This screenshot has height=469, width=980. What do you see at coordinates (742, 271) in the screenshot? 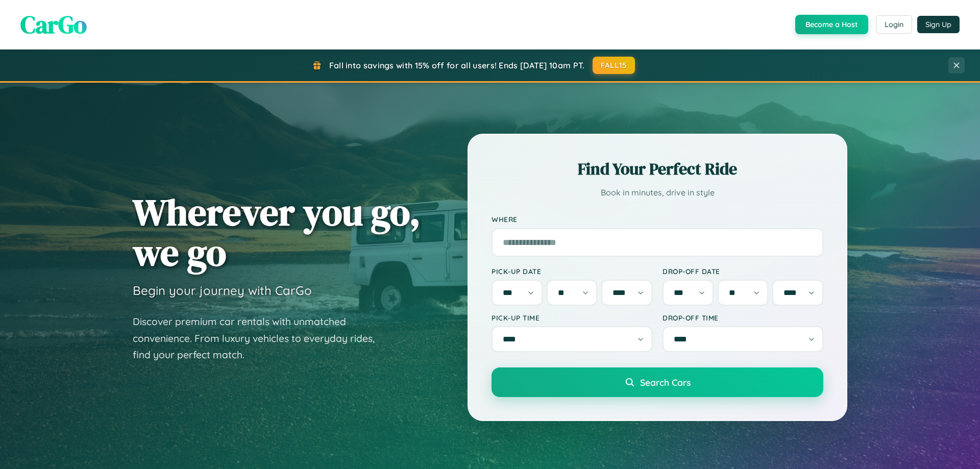
I see `label: Drop-off Date` at bounding box center [742, 271].